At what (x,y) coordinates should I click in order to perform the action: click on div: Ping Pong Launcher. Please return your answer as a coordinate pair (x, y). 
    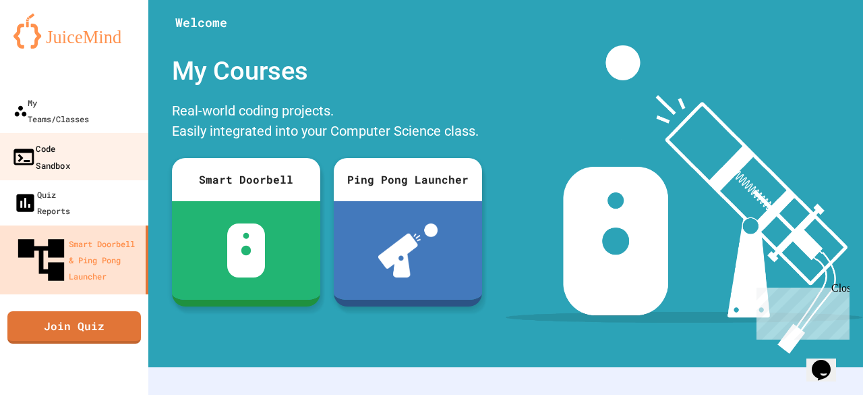
    Looking at the image, I should click on (408, 179).